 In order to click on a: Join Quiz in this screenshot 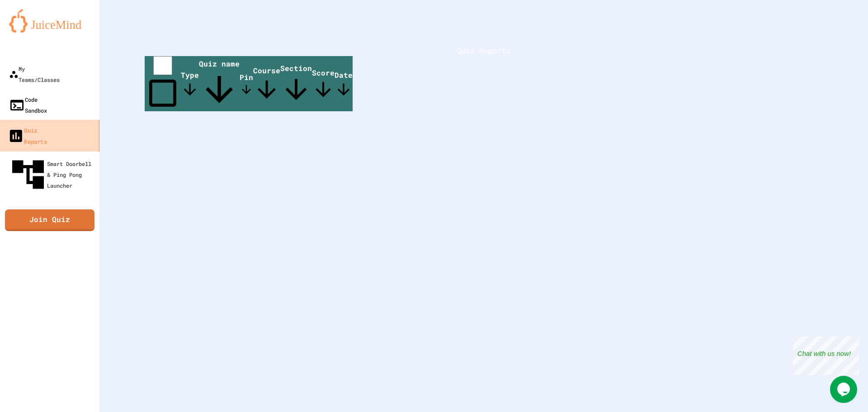, I will do `click(50, 220)`.